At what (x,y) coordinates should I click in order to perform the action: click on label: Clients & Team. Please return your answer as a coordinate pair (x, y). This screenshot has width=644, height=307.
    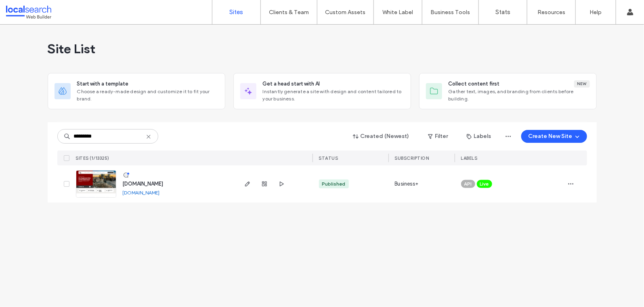
    Looking at the image, I should click on (289, 12).